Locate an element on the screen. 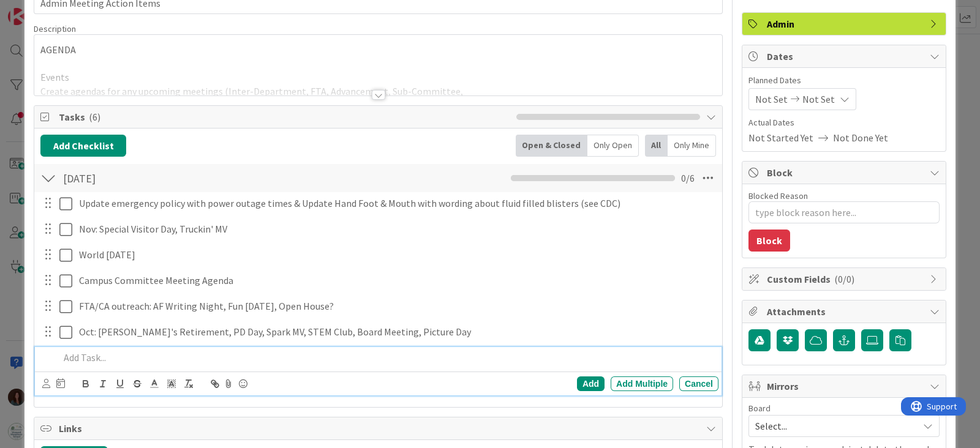 Image resolution: width=980 pixels, height=448 pixels. span: Not Started Yet is located at coordinates (781, 138).